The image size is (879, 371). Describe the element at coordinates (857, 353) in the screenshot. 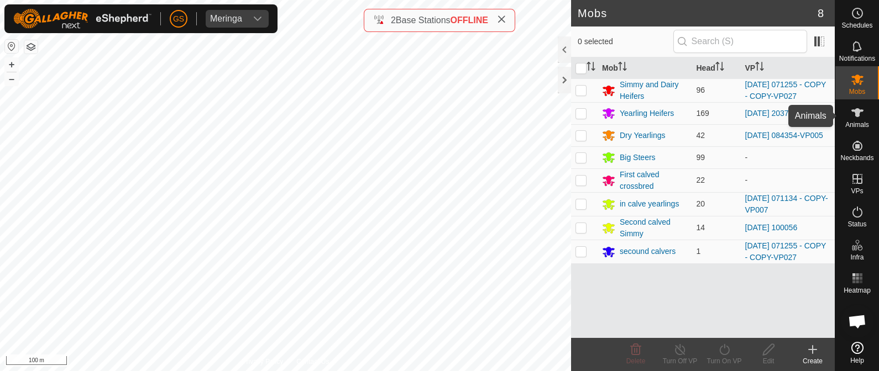

I see `a: Help` at that location.